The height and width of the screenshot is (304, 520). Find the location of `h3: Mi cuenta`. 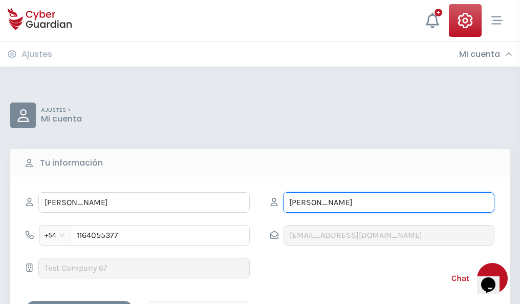

h3: Mi cuenta is located at coordinates (480, 54).